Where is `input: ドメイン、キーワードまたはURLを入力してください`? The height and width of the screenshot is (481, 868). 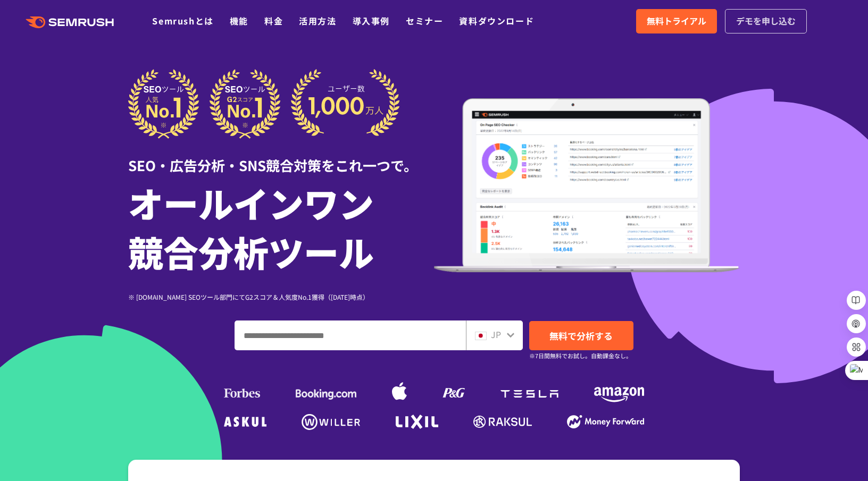
input: ドメイン、キーワードまたはURLを入力してください is located at coordinates (350, 335).